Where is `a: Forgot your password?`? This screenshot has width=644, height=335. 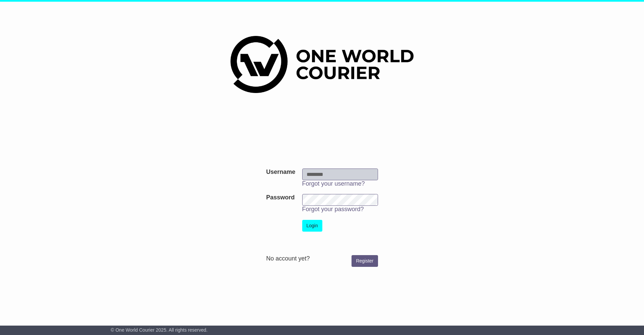
a: Forgot your password? is located at coordinates (333, 209).